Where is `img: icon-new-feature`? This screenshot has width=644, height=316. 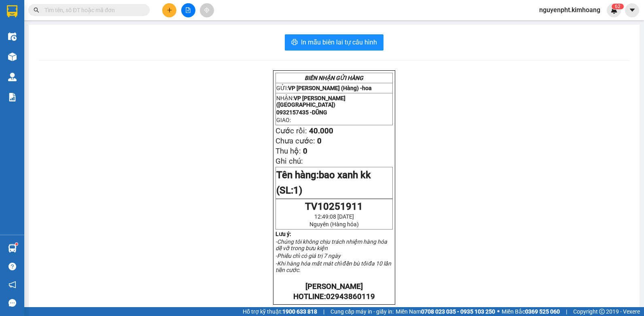
img: icon-new-feature is located at coordinates (614, 10).